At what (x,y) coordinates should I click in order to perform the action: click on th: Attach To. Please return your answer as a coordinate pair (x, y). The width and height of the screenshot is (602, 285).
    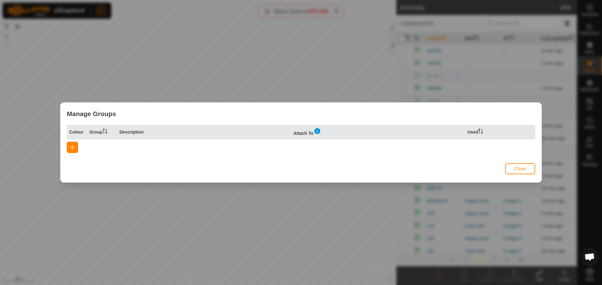
    Looking at the image, I should click on (378, 132).